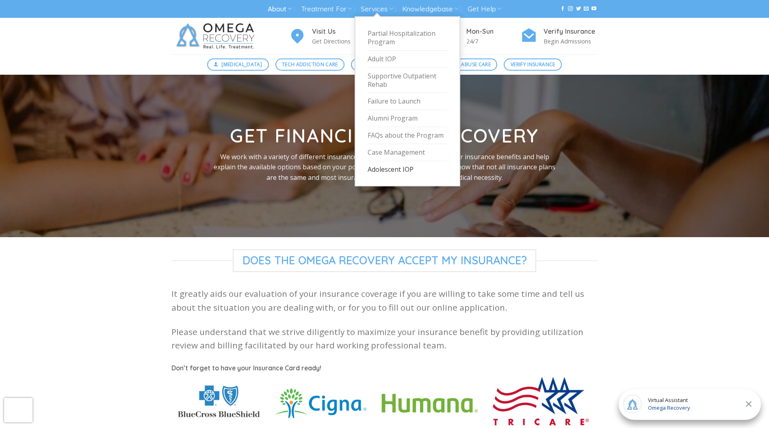  I want to click on a: About, so click(280, 9).